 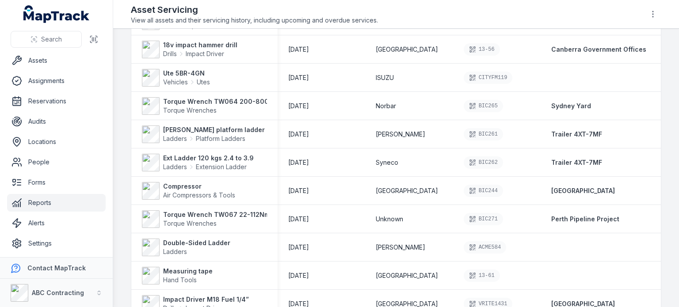 I want to click on time: 7/21/2025, 8:00:00 AM, so click(x=298, y=78).